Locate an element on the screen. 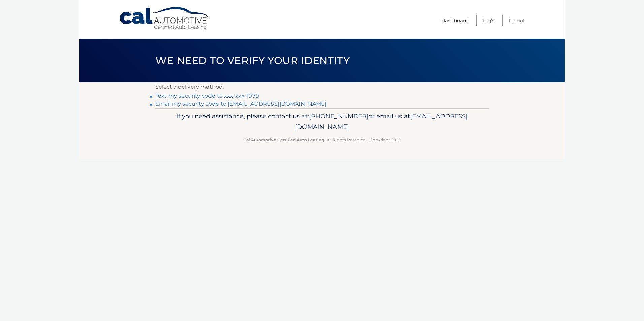 This screenshot has width=644, height=321. p: Select a delivery method: is located at coordinates (322, 87).